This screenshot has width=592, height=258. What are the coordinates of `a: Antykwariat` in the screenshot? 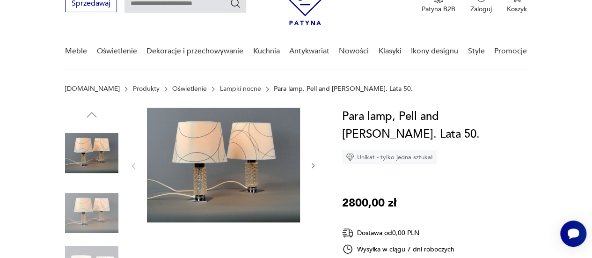 It's located at (309, 51).